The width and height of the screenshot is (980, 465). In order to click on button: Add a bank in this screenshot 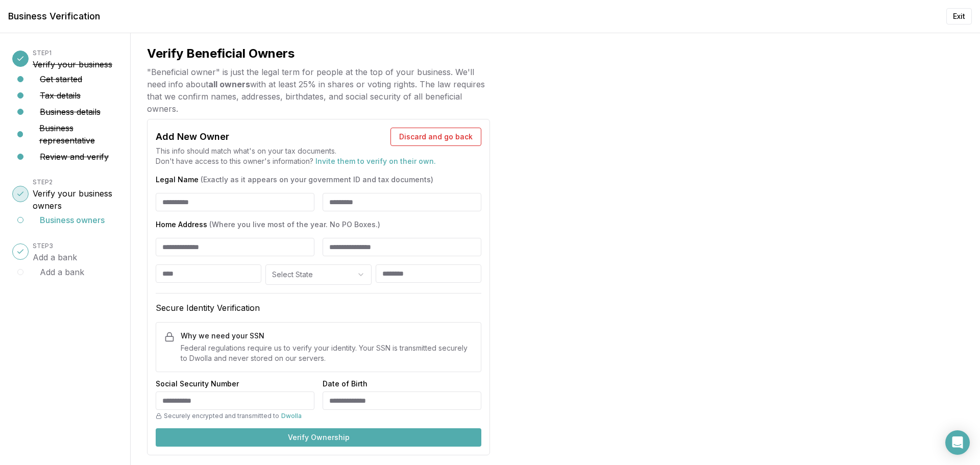, I will do `click(62, 272)`.